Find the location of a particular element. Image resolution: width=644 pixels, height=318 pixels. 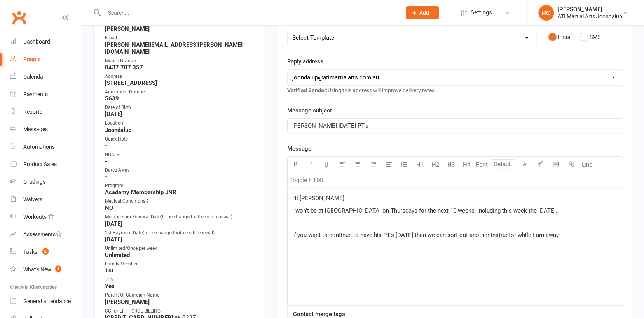

div: Email is located at coordinates (180, 38).